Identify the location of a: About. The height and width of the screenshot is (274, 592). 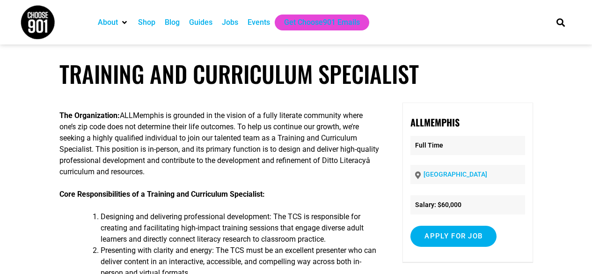
(108, 22).